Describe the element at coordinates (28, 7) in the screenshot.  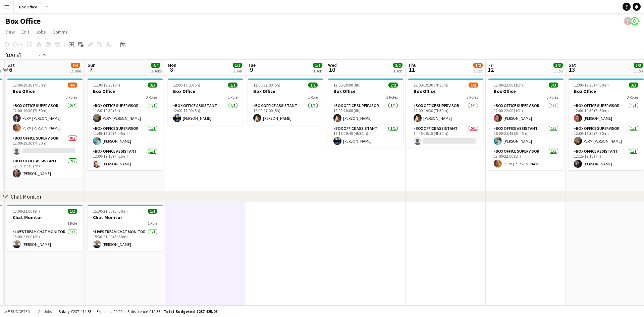
I see `button: Box Office` at that location.